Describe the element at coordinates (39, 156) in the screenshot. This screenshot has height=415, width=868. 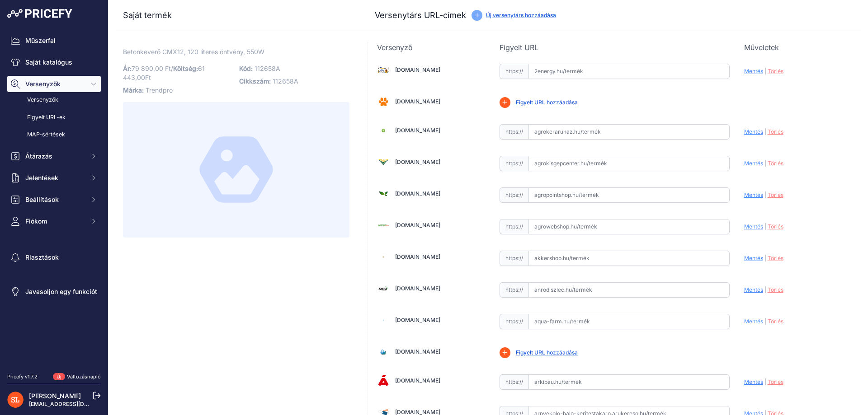
I see `font: Átárazás` at that location.